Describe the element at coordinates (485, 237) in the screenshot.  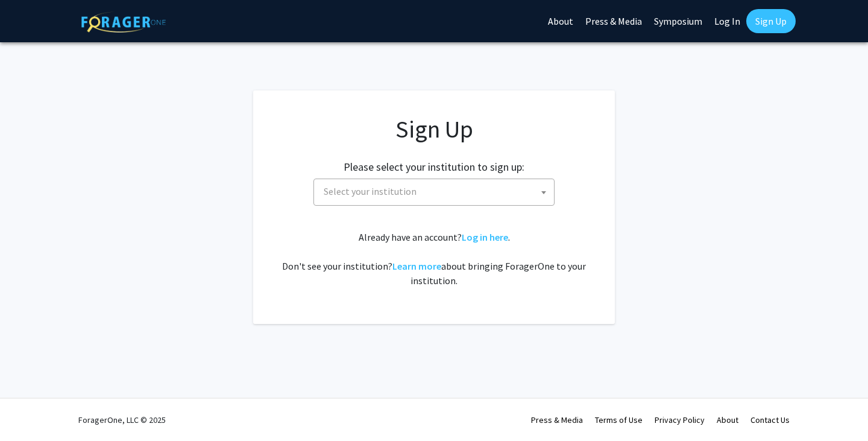
I see `a: Log in here` at that location.